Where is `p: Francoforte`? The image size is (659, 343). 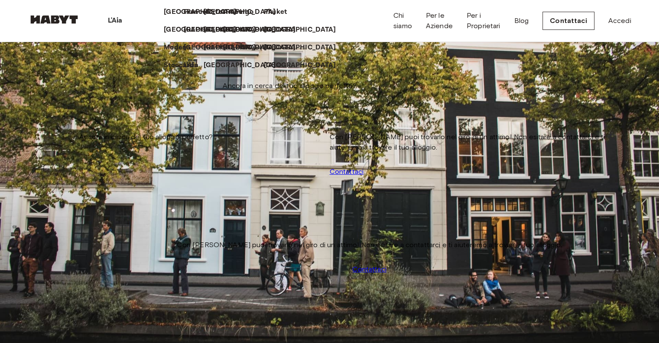
p: Francoforte is located at coordinates (203, 12).